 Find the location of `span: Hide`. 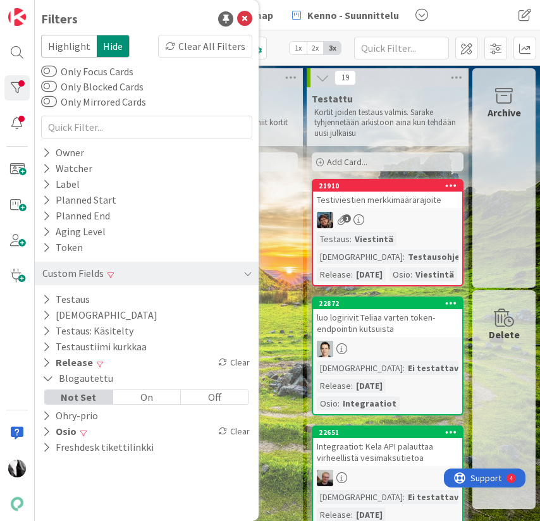

span: Hide is located at coordinates (113, 46).